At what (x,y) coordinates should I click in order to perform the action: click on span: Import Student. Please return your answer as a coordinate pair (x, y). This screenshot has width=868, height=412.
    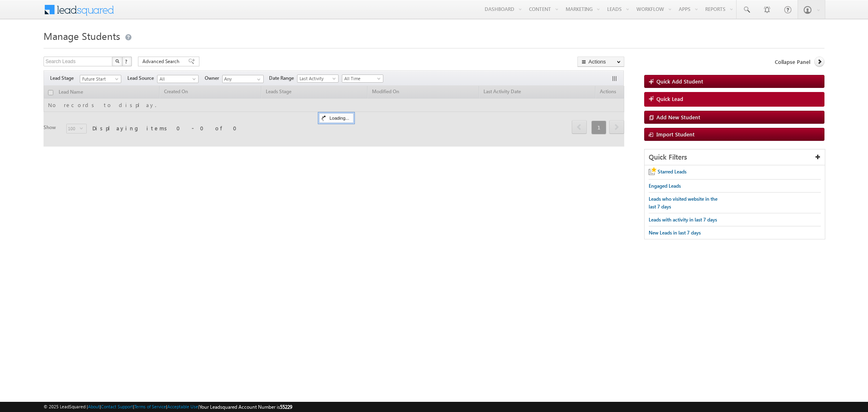
    Looking at the image, I should click on (675, 134).